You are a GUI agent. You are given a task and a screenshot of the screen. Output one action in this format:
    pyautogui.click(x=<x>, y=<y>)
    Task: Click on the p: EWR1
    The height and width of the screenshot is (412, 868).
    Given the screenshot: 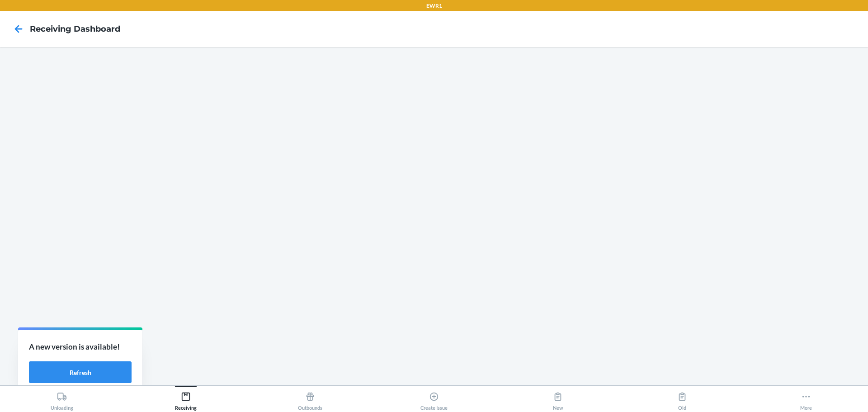 What is the action you would take?
    pyautogui.click(x=434, y=6)
    